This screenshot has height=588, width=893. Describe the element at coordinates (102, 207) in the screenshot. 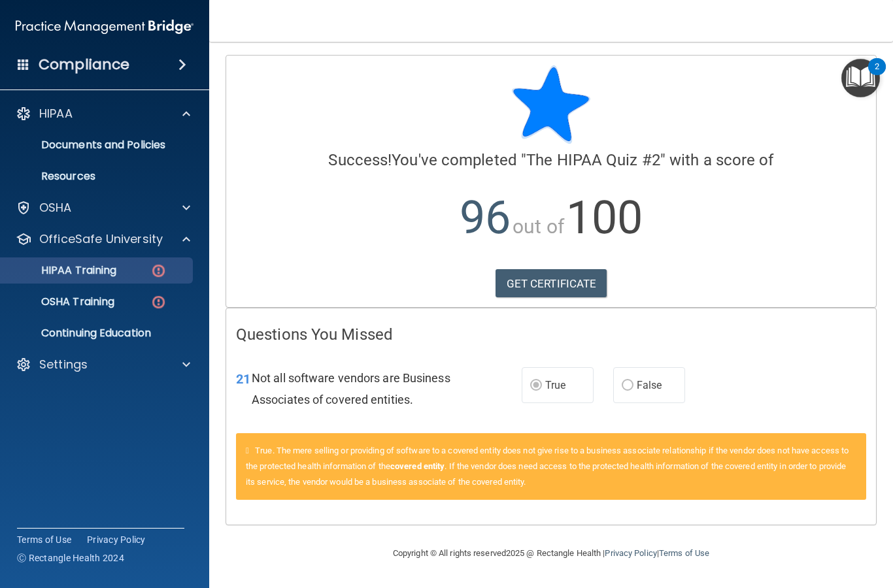

I see `a: OSHA` at that location.